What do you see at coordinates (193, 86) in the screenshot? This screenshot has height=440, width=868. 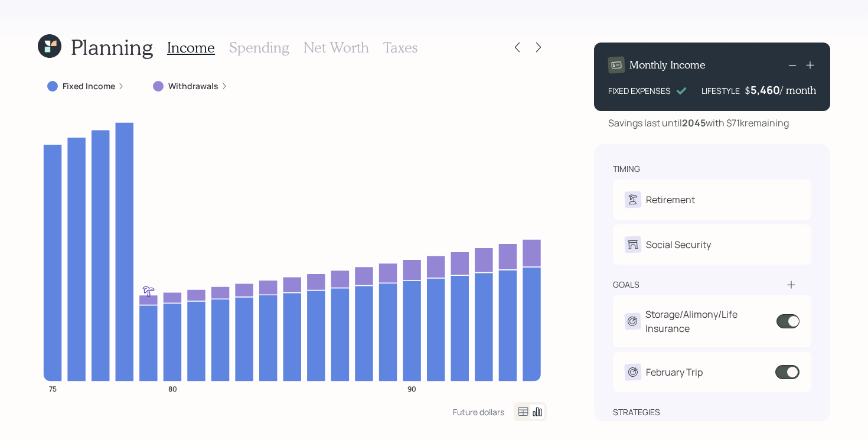 I see `label: Withdrawals` at bounding box center [193, 86].